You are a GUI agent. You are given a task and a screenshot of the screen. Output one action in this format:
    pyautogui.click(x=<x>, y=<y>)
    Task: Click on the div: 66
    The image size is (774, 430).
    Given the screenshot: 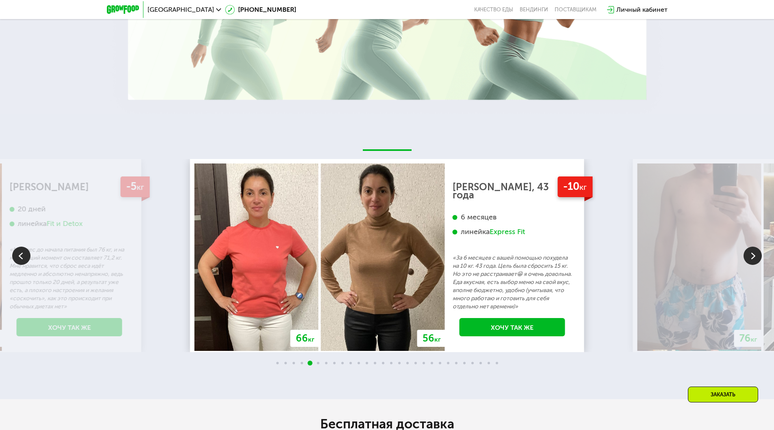 What is the action you would take?
    pyautogui.click(x=305, y=339)
    